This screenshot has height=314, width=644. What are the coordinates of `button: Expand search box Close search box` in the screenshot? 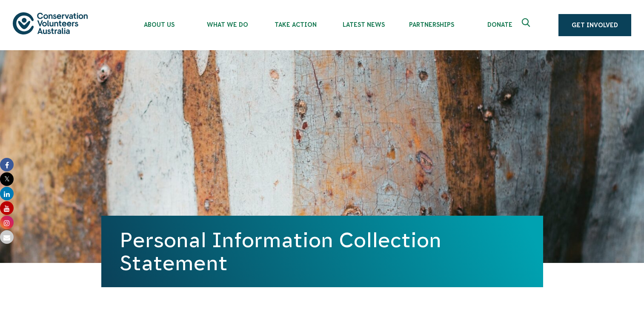 It's located at (527, 25).